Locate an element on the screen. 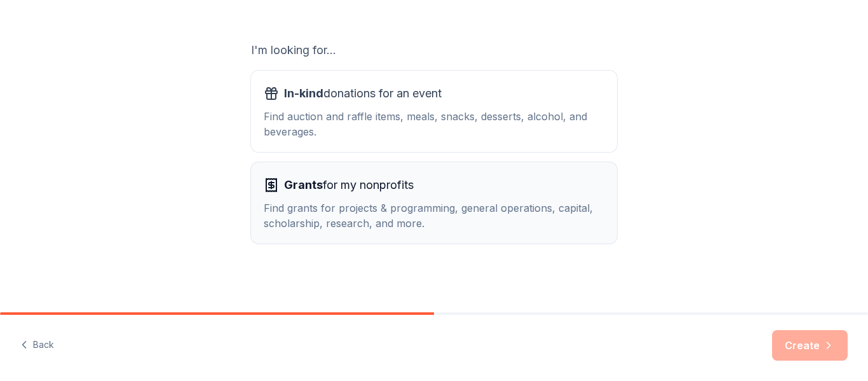 The width and height of the screenshot is (868, 381). button: Grantsfor my nonprofitsFind grants for projects & programming, general operations, capital, schol... is located at coordinates (434, 203).